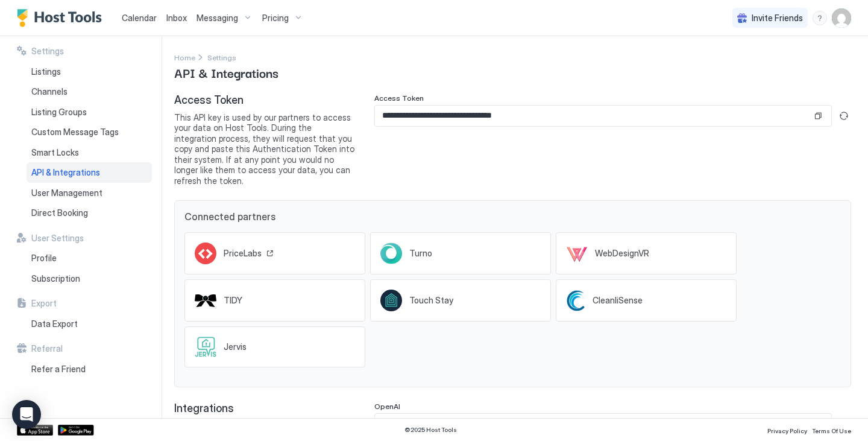  Describe the element at coordinates (431, 300) in the screenshot. I see `span: Touch Stay` at that location.